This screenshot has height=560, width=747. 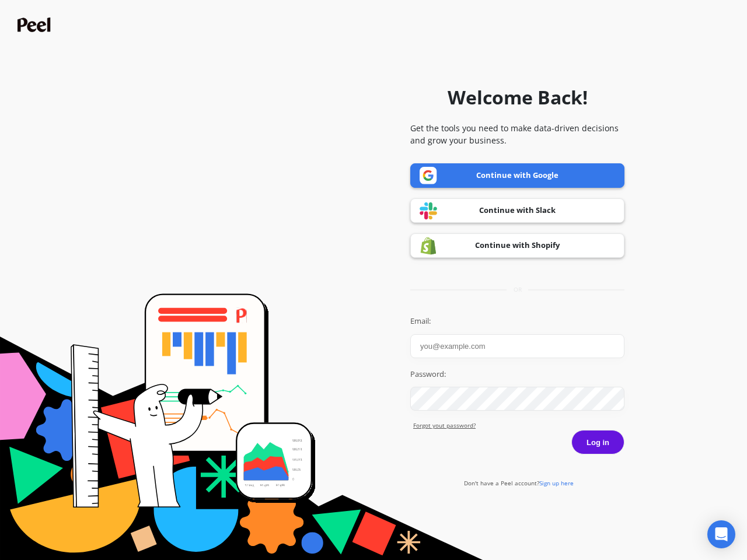 I want to click on a: Continue with Slack, so click(x=517, y=210).